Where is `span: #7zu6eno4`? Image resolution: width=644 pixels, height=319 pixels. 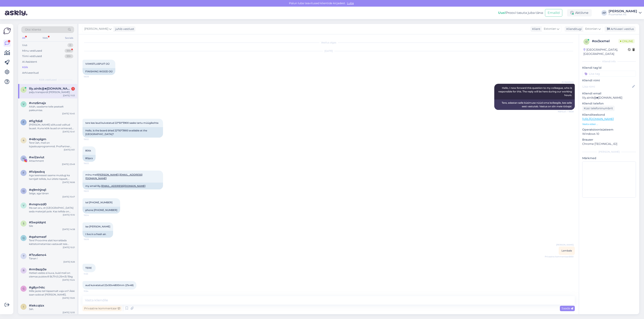 span: #7zu6eno4 is located at coordinates (37, 255).